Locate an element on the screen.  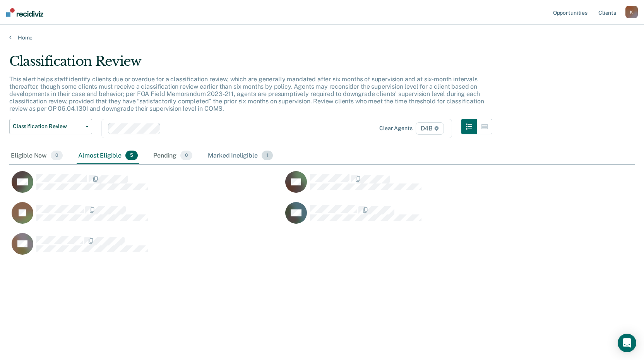
div: Classification Review is located at coordinates (250, 64).